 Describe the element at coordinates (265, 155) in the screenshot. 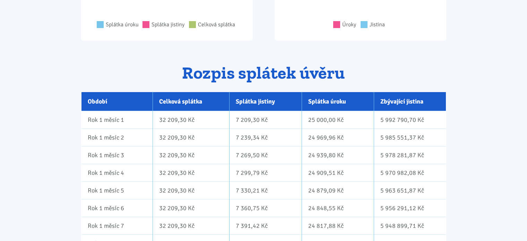

I see `td: 7 269,50 Kč` at that location.